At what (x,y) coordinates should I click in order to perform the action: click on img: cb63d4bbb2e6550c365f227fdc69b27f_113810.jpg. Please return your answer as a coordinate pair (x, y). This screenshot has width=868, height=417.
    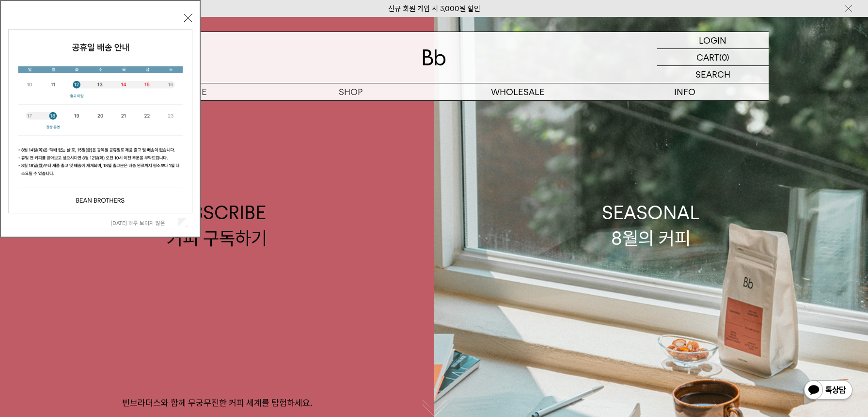
    Looking at the image, I should click on (100, 121).